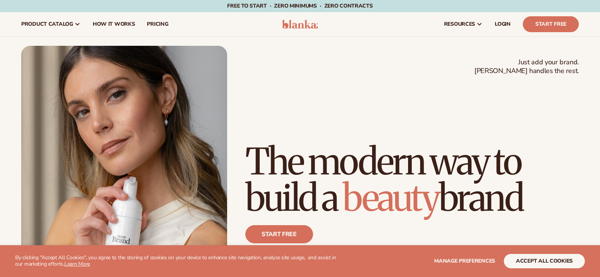 The width and height of the screenshot is (600, 277). I want to click on a: logo, so click(300, 24).